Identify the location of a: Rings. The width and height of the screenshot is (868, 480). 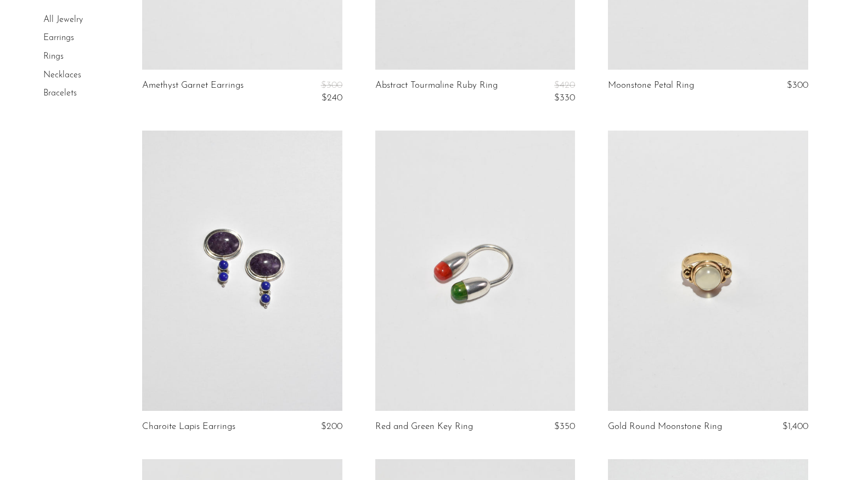
(53, 57).